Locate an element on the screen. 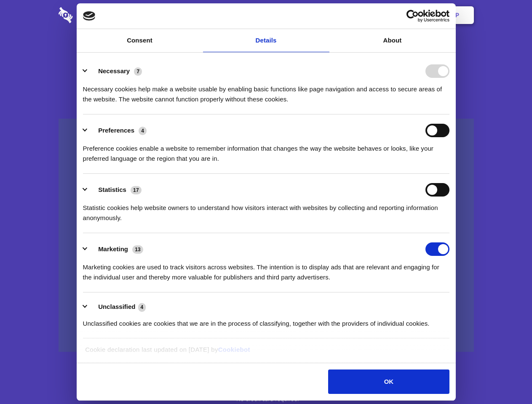 This screenshot has height=404, width=532. a: Usercentrics Cookiebot - opens in a new window is located at coordinates (412, 16).